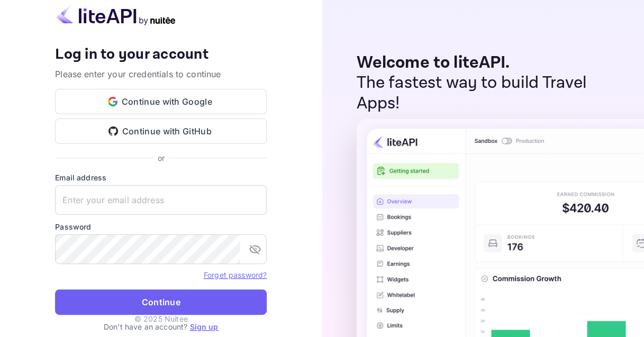  What do you see at coordinates (161, 158) in the screenshot?
I see `ya-tr-span: or` at bounding box center [161, 158].